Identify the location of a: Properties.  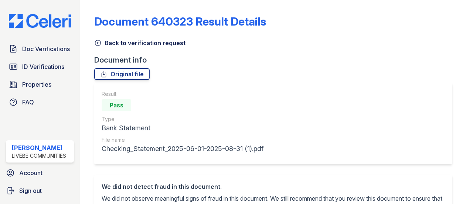
(40, 84).